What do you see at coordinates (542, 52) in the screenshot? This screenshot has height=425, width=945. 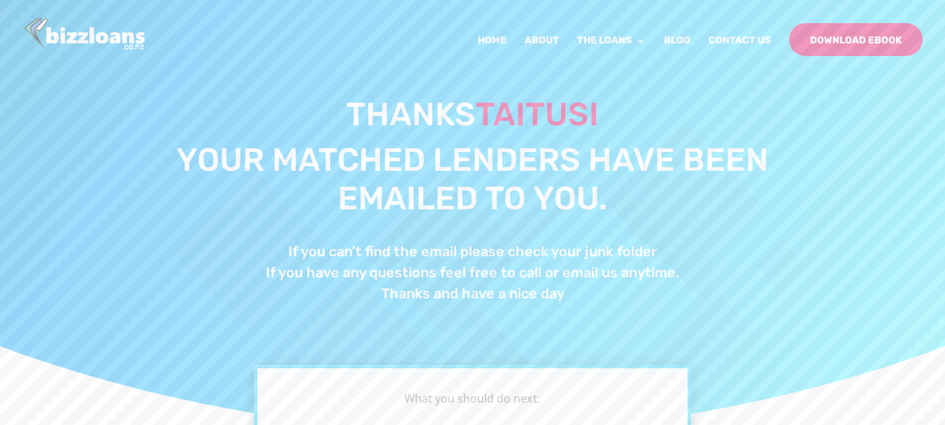 I see `a: About` at bounding box center [542, 52].